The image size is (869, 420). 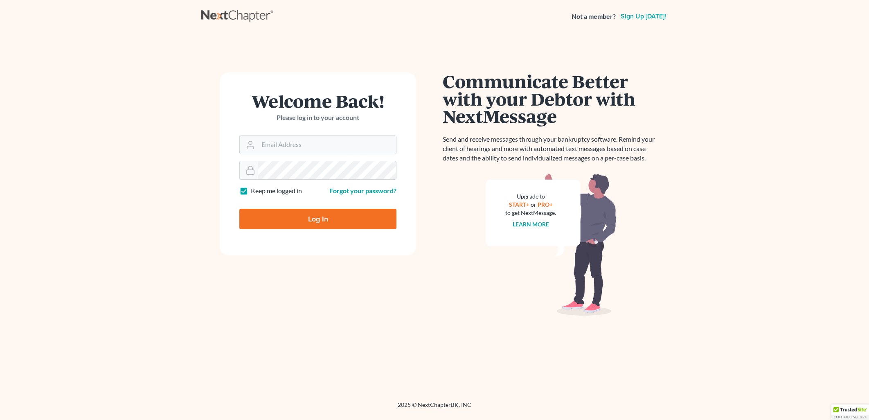 What do you see at coordinates (551, 244) in the screenshot?
I see `img: nextmessage_bg-59042aed3d76b12b5cd301f8e5b87938c9018125f34e5fa2b7a6b67550977c72.svg` at bounding box center [551, 244].